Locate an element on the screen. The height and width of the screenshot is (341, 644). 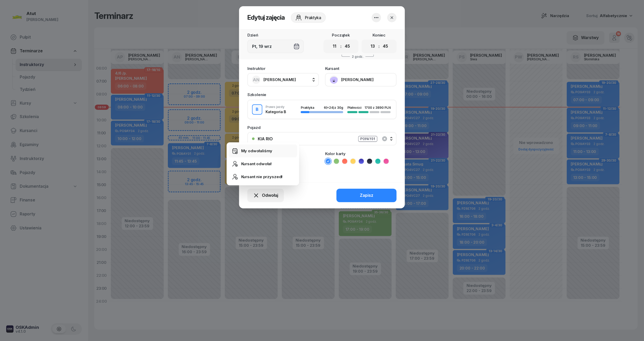
h2: Edytuj zajęcia is located at coordinates (266, 18).